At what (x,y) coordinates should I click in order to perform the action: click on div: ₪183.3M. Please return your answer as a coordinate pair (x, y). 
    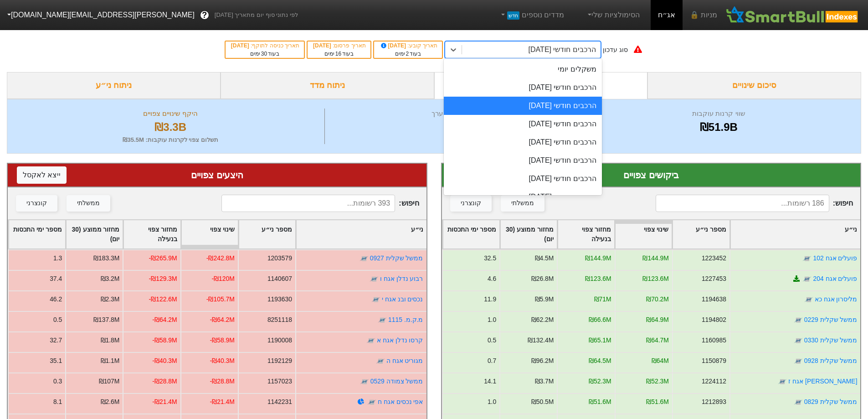
    Looking at the image, I should click on (106, 258).